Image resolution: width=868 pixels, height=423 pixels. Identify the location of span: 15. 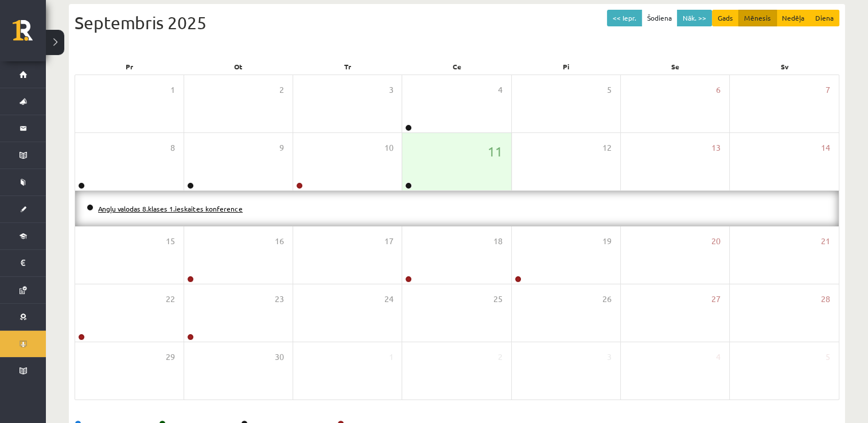
(170, 241).